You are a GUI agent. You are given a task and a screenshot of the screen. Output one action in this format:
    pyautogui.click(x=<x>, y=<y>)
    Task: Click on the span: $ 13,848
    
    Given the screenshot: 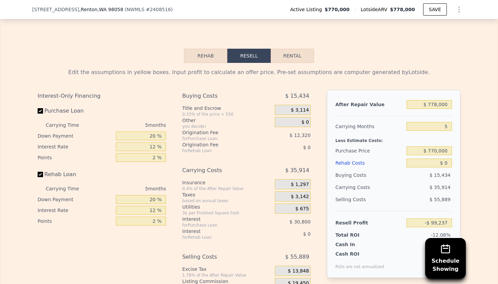 What is the action you would take?
    pyautogui.click(x=298, y=272)
    